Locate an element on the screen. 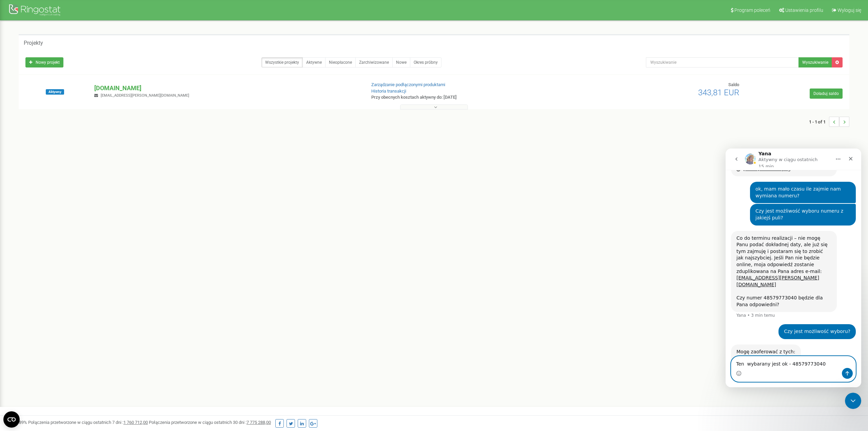 The image size is (868, 431). span: Program poleceń is located at coordinates (752, 10).